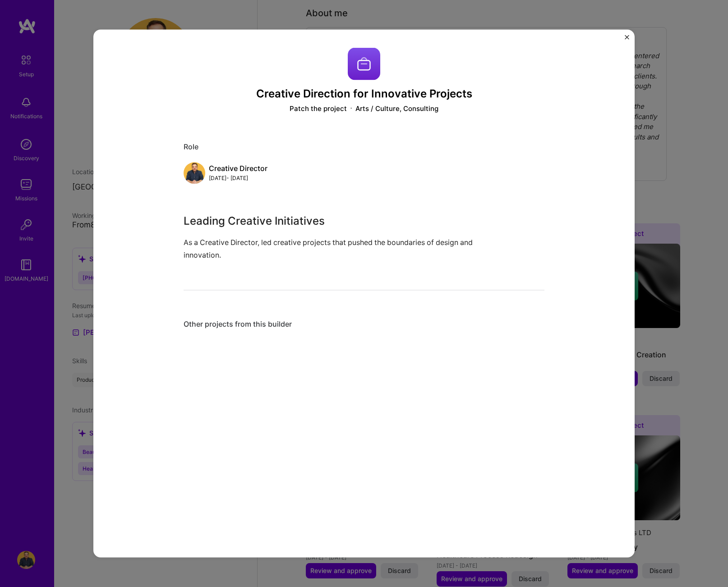 The image size is (728, 587). I want to click on img: Company logo, so click(364, 64).